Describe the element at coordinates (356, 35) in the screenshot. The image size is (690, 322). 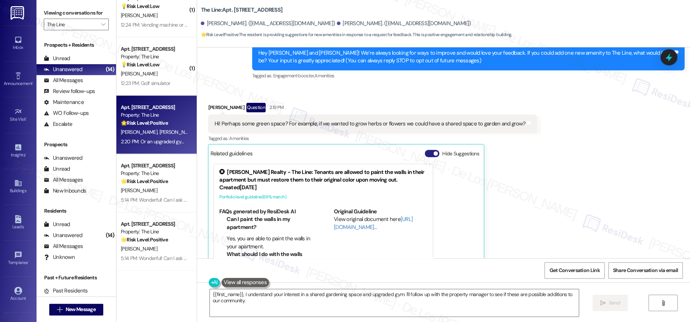
I see `span: : The resident is providing suggestions for new amenities in response to a request for feedback. ...` at that location.